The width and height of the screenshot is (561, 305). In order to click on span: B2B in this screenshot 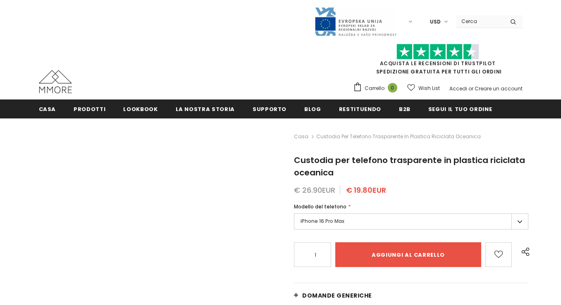, I will do `click(404, 109)`.